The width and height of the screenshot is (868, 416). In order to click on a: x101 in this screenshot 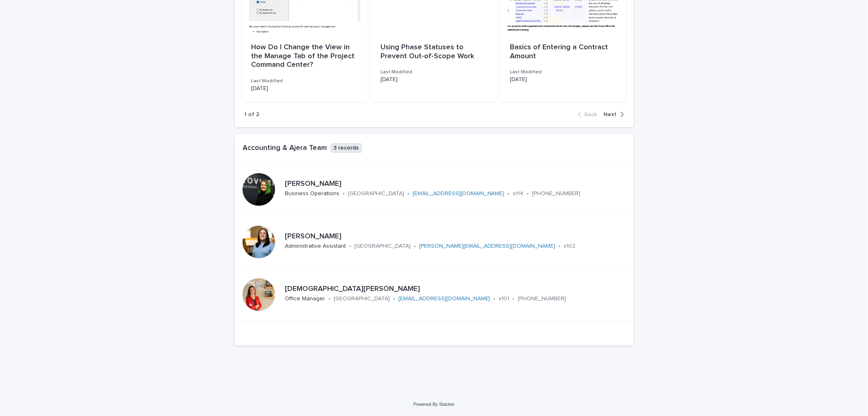, I will do `click(504, 299)`.